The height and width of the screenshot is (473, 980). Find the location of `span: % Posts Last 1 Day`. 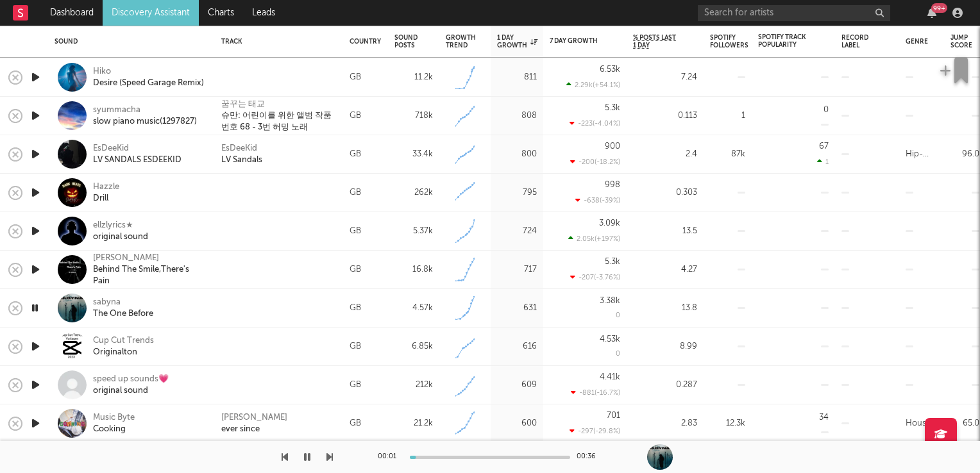

span: % Posts Last 1 Day is located at coordinates (656, 42).